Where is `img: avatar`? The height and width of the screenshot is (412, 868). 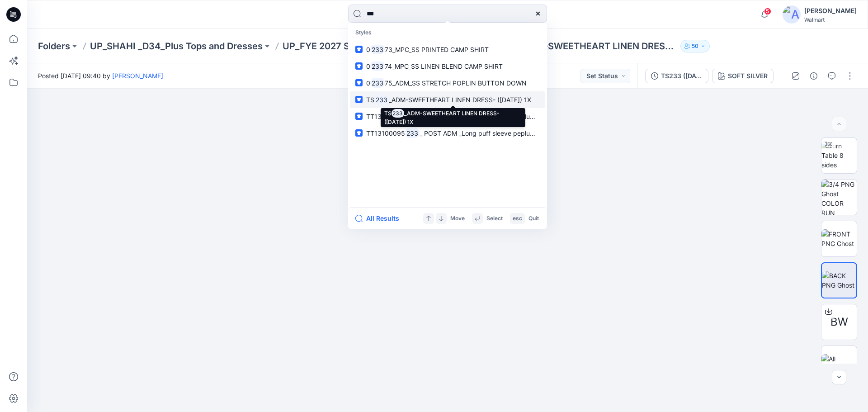 img: avatar is located at coordinates (791, 15).